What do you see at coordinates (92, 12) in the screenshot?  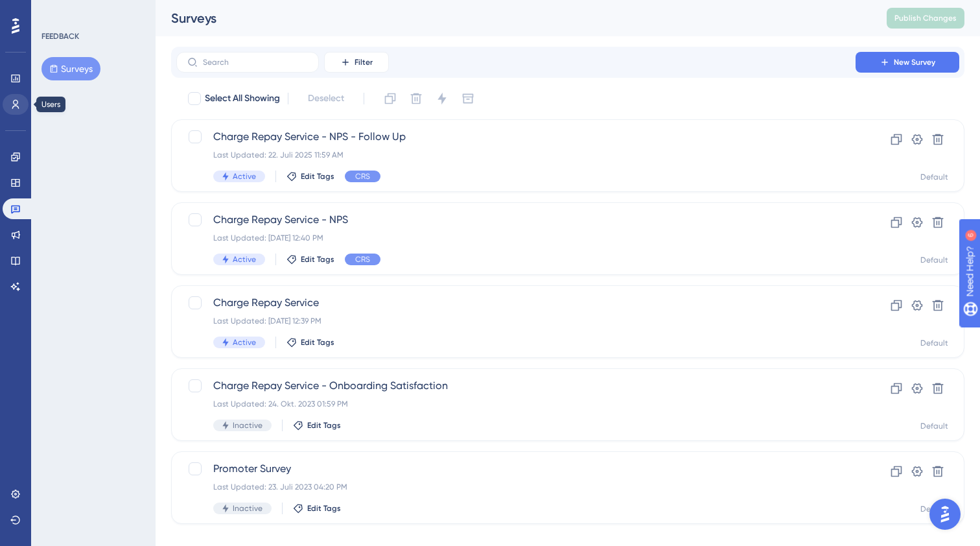 I see `div: 6` at bounding box center [92, 12].